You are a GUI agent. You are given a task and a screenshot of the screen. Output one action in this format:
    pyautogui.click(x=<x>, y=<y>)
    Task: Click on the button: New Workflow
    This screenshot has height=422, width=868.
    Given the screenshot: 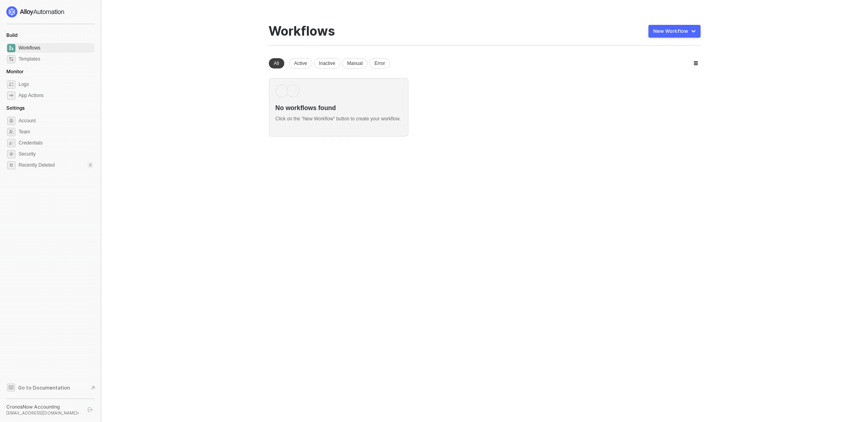 What is the action you would take?
    pyautogui.click(x=675, y=31)
    